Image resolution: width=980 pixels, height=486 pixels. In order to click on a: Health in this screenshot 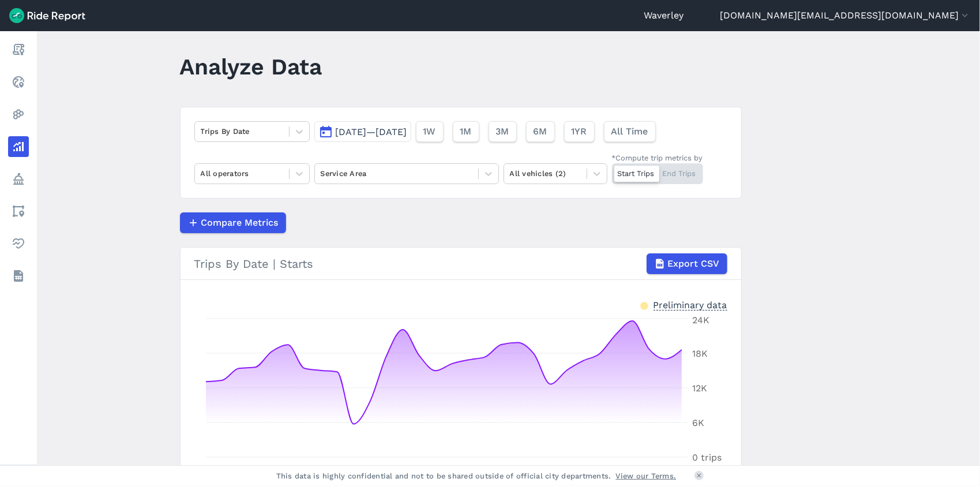, I will do `click(19, 243)`.